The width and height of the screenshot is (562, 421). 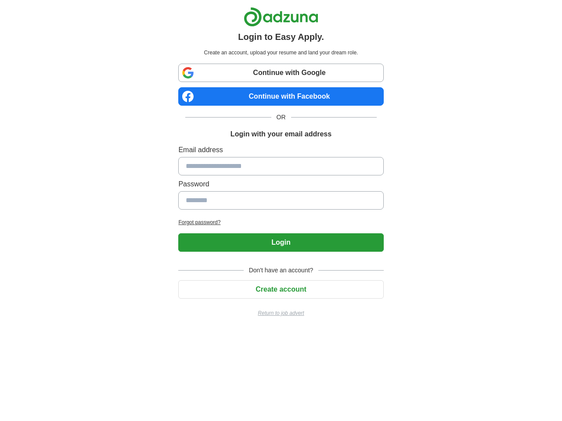 What do you see at coordinates (280, 243) in the screenshot?
I see `button: Login` at bounding box center [280, 243].